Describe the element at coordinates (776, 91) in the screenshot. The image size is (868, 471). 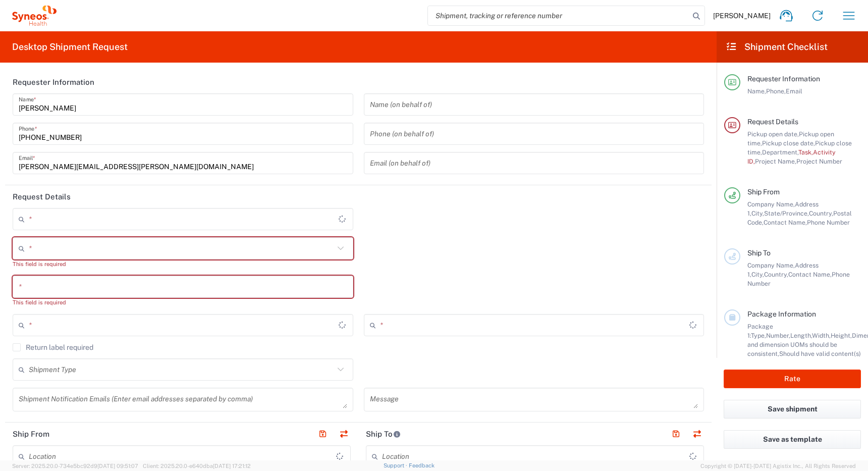
I see `span: Phone,` at that location.